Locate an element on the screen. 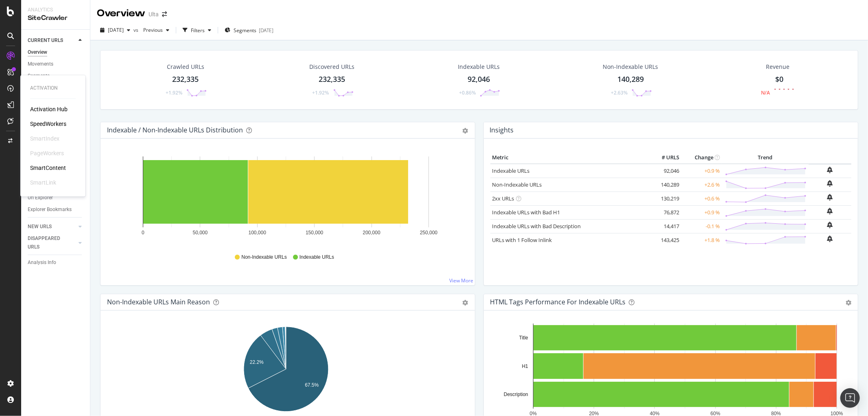 This screenshot has height=416, width=868. span: Non-Indexable URLs is located at coordinates (264, 257).